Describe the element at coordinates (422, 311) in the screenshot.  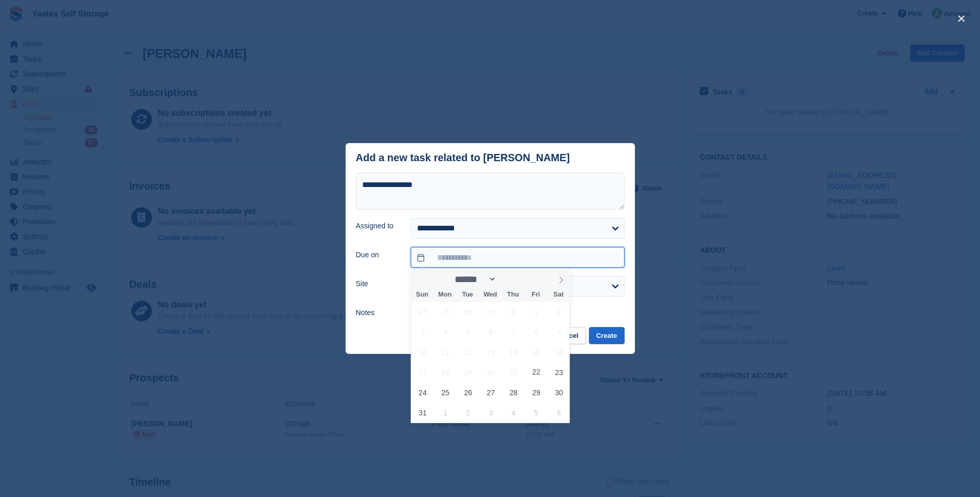
I see `span: July 27, 2025` at that location.